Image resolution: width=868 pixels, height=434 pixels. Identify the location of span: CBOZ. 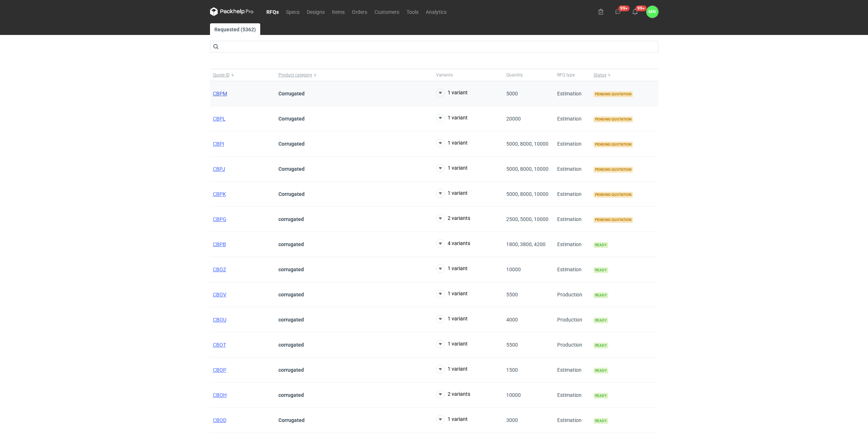
(220, 270).